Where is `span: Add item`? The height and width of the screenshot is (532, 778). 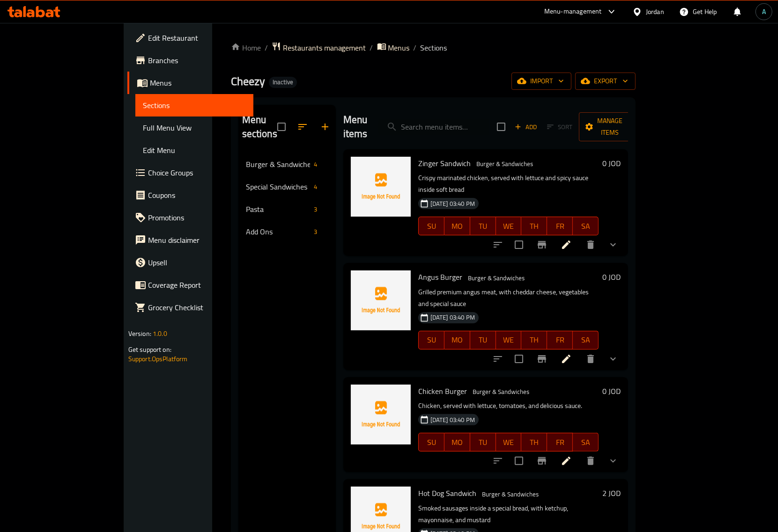
span: Add item is located at coordinates (526, 127).